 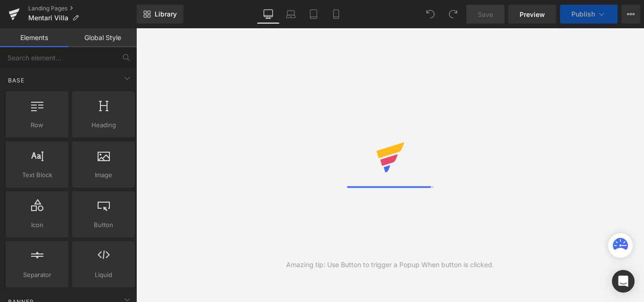 I want to click on button: Redo, so click(x=453, y=15).